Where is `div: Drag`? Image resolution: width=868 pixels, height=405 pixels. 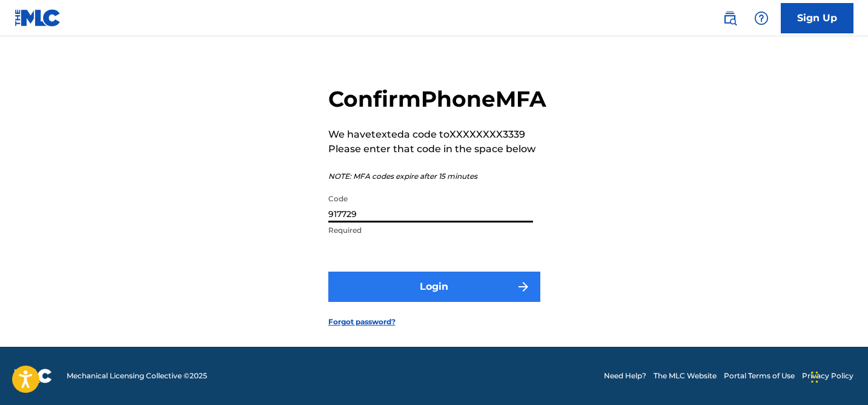
div: Drag is located at coordinates (815, 377).